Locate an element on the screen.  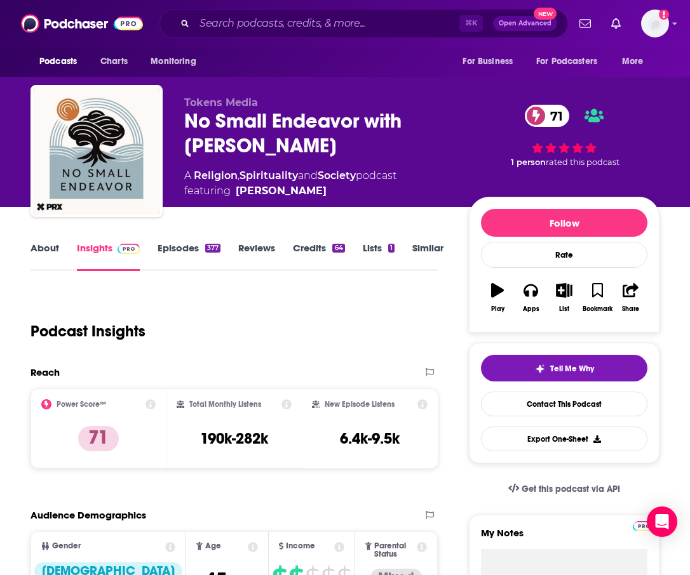
h1: Podcast Insights is located at coordinates (88, 331).